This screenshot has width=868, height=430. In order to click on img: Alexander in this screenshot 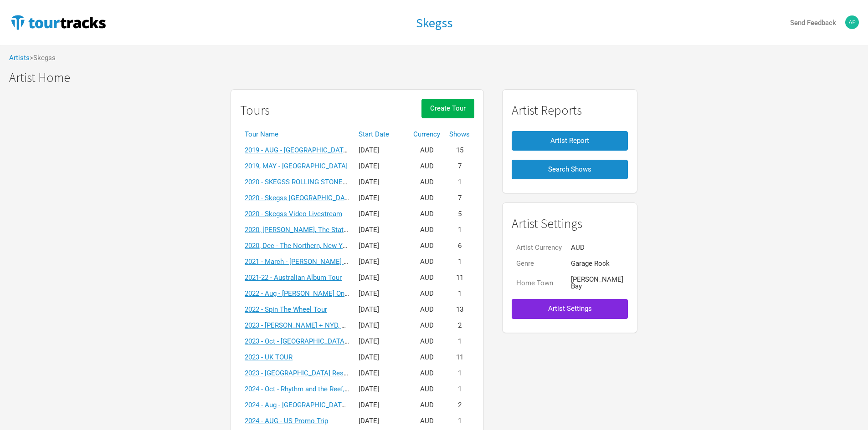, I will do `click(852, 22)`.